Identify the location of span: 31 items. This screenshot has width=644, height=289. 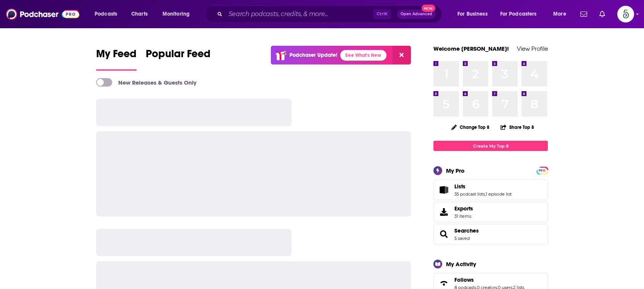
(463, 216).